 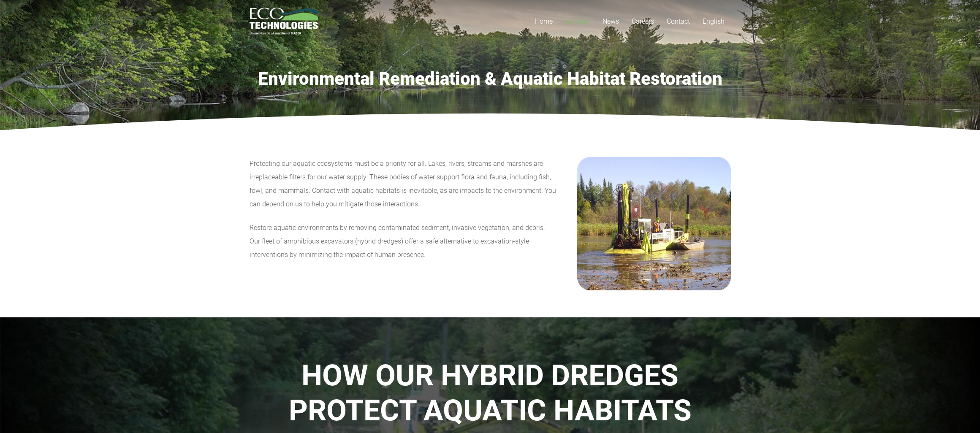 What do you see at coordinates (714, 21) in the screenshot?
I see `span: English` at bounding box center [714, 21].